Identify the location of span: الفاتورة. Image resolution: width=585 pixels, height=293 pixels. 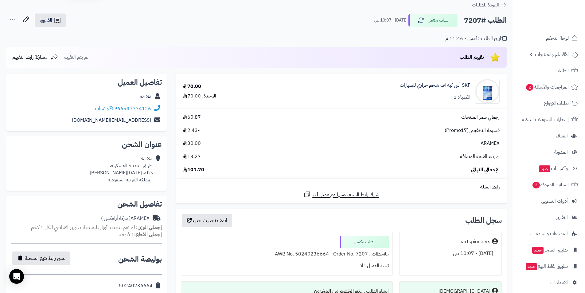
(46, 20).